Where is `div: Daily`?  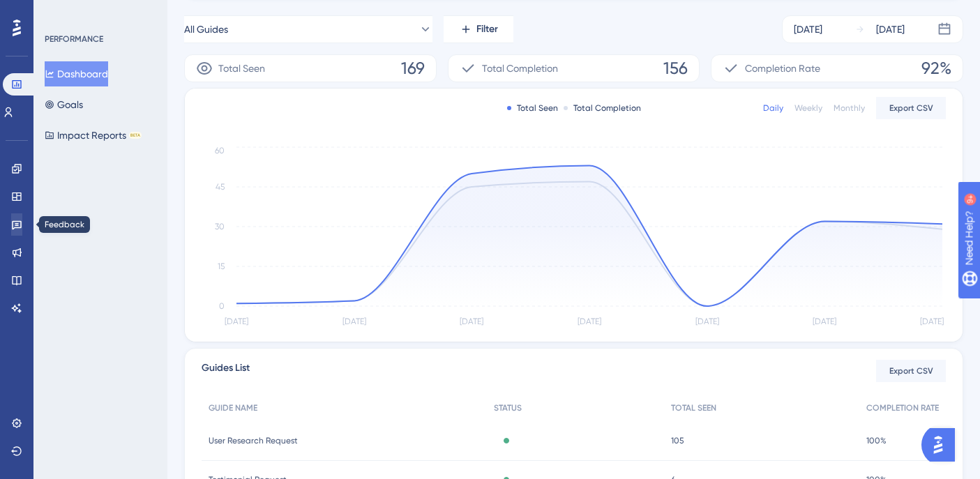
div: Daily is located at coordinates (773, 108).